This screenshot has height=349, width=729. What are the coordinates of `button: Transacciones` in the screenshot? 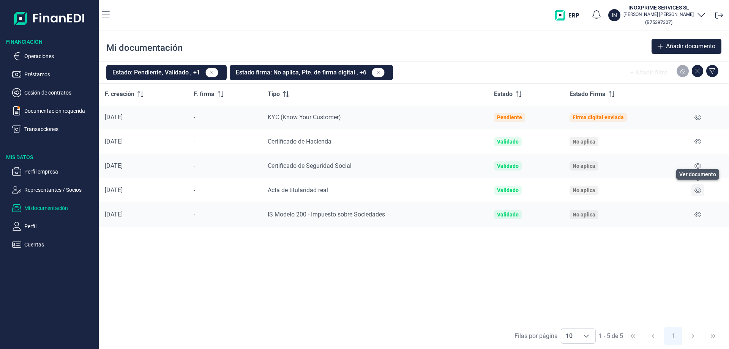 It's located at (54, 129).